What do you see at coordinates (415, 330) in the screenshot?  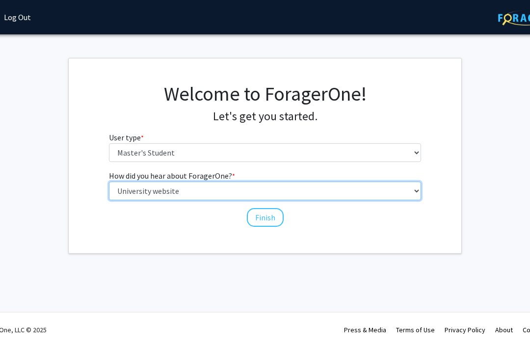 I see `a: Terms of Use` at bounding box center [415, 330].